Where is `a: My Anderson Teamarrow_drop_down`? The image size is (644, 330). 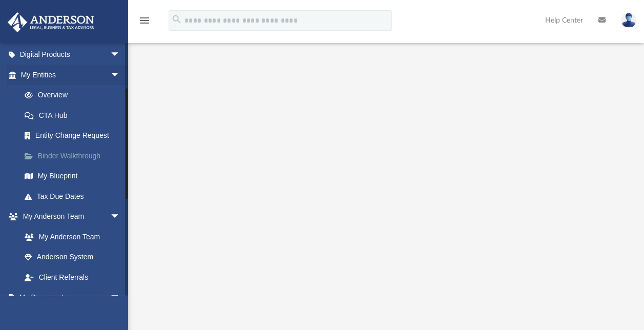 a: My Anderson Teamarrow_drop_down is located at coordinates (69, 217).